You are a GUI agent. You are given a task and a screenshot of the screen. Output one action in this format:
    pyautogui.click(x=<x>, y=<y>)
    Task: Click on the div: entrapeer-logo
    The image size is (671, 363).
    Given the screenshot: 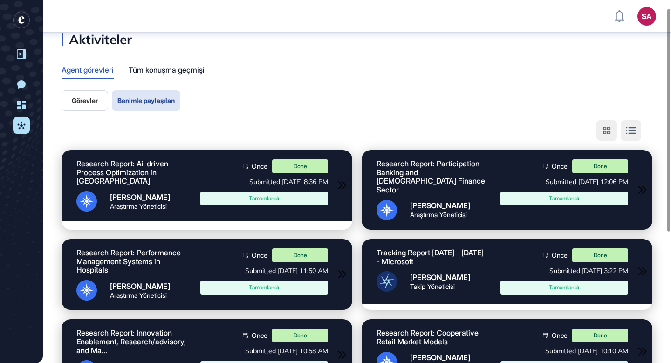 What is the action you would take?
    pyautogui.click(x=21, y=20)
    